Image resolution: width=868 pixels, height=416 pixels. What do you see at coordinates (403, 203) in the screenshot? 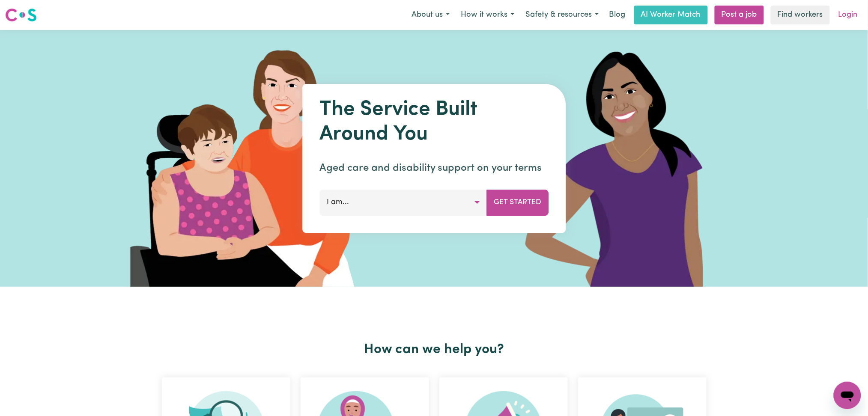
I see `button: I am...` at bounding box center [403, 203].